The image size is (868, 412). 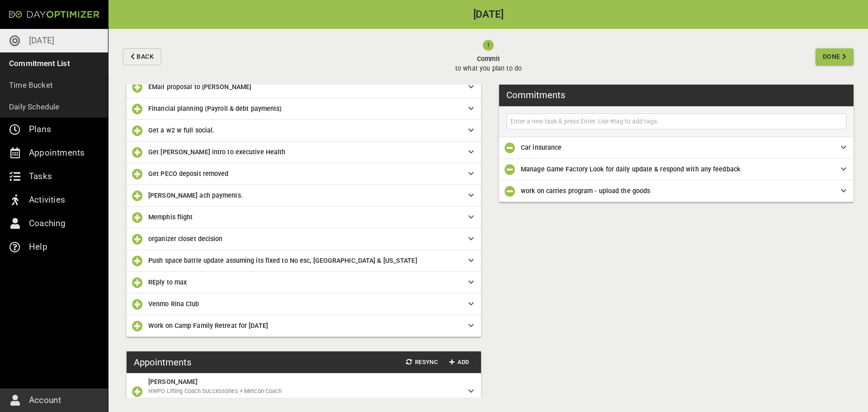 I want to click on p: Commitment List, so click(x=39, y=63).